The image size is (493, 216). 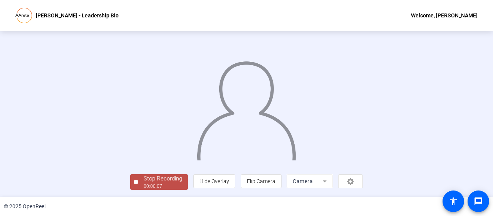 What do you see at coordinates (454, 201) in the screenshot?
I see `mat-icon: accessibility` at bounding box center [454, 201].